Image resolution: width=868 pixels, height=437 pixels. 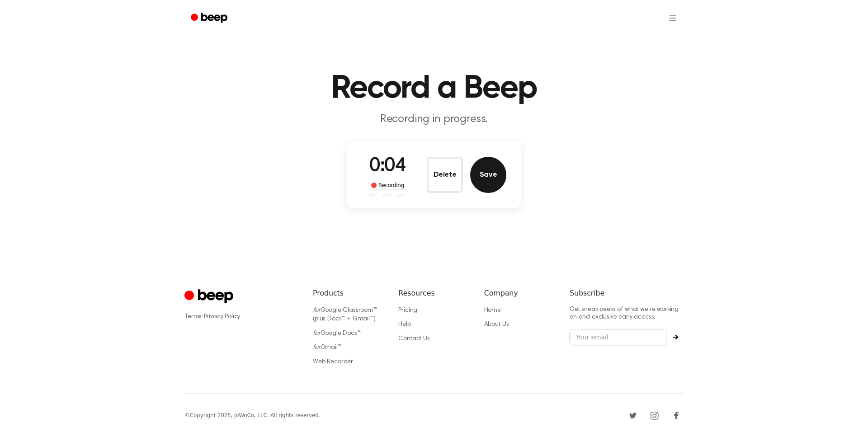 I want to click on a: Instagram, so click(x=655, y=416).